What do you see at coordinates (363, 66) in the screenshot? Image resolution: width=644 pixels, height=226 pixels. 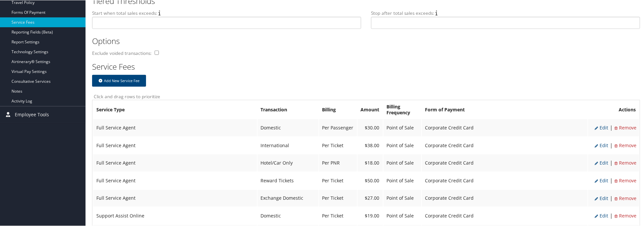 I see `h2: Service Fees` at bounding box center [363, 66].